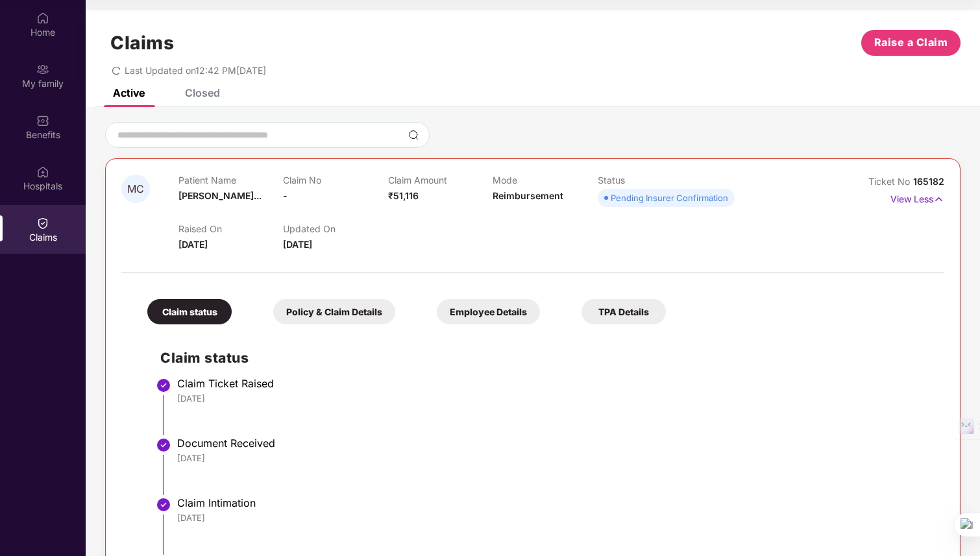  What do you see at coordinates (890, 181) in the screenshot?
I see `span: Ticket No` at bounding box center [890, 181].